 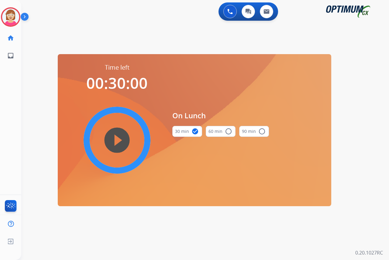 I want to click on mat-icon: check_circle, so click(x=195, y=131).